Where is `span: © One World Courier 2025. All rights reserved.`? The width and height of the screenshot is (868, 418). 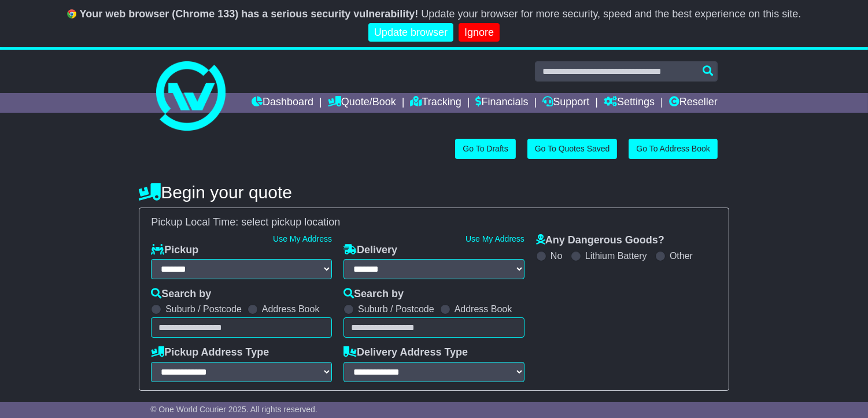 span: © One World Courier 2025. All rights reserved. is located at coordinates (234, 409).